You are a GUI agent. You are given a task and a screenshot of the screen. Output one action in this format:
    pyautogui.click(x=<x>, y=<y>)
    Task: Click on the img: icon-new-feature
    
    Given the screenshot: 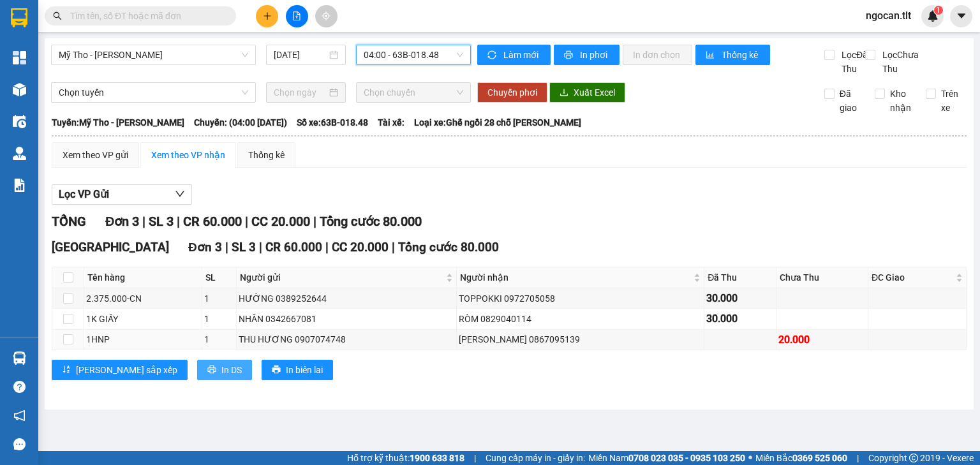 What is the action you would take?
    pyautogui.click(x=932, y=16)
    